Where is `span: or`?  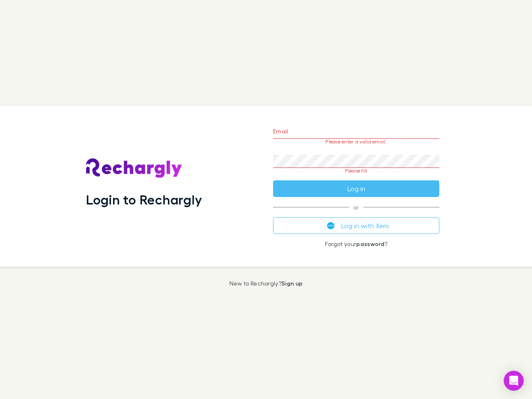
span: or is located at coordinates (357, 207).